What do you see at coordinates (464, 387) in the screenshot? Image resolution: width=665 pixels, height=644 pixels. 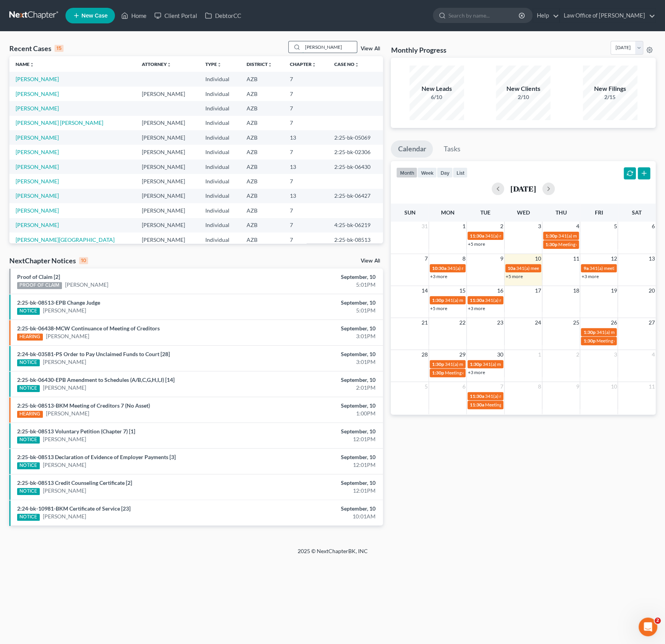 I see `span: 6` at bounding box center [464, 387].